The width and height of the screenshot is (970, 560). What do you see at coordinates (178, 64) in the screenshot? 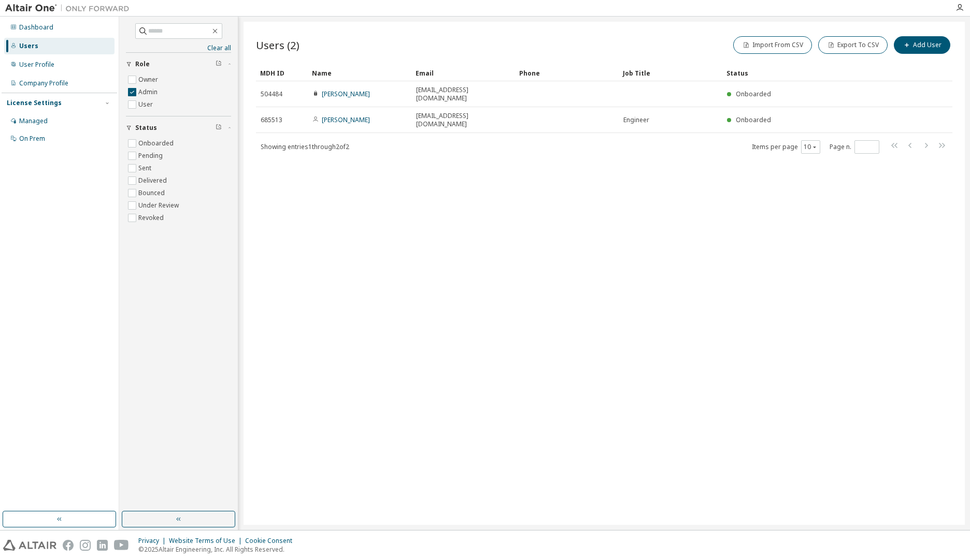
I see `button: Role` at bounding box center [178, 64].